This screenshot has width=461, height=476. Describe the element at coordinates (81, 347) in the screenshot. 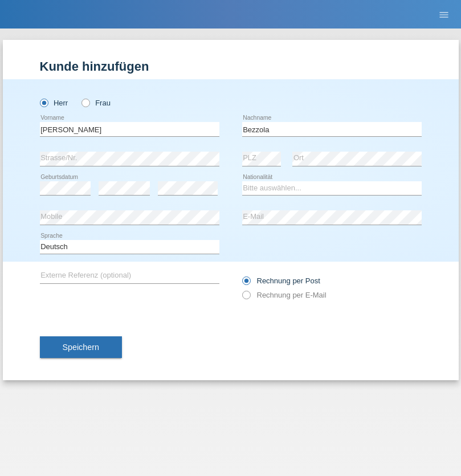

I see `button: Speichern` at that location.